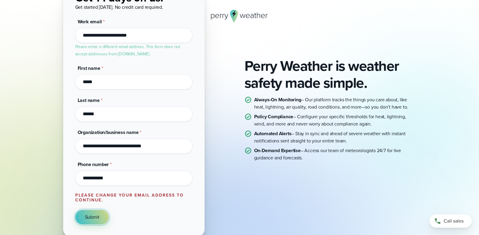 The image size is (479, 235). Describe the element at coordinates (335, 120) in the screenshot. I see `p: – Configure your specific thresholds for heat, lightning, wind, and more and never worry about co...` at that location.